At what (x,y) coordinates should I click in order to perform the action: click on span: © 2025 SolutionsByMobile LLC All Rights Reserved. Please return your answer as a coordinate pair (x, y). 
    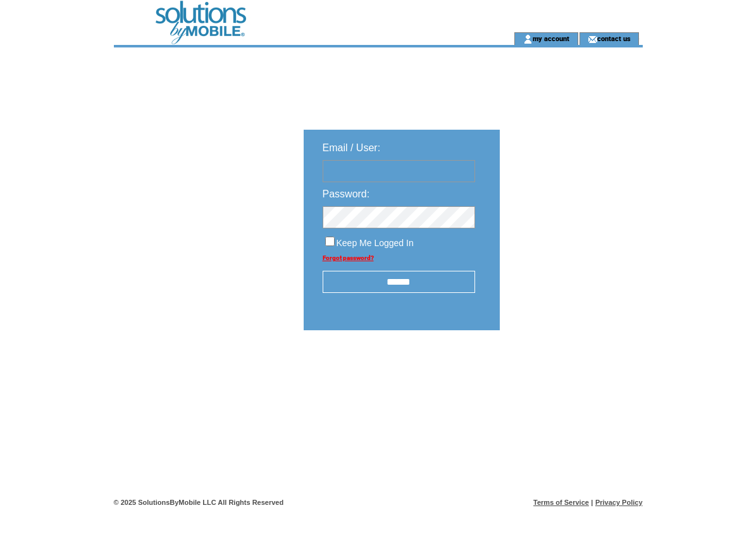
    Looking at the image, I should click on (199, 502).